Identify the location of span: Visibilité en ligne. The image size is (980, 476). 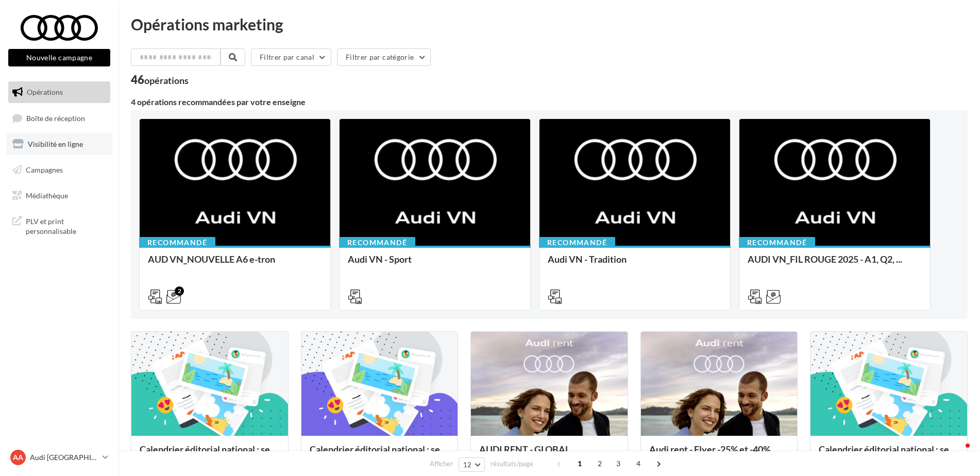
(55, 144).